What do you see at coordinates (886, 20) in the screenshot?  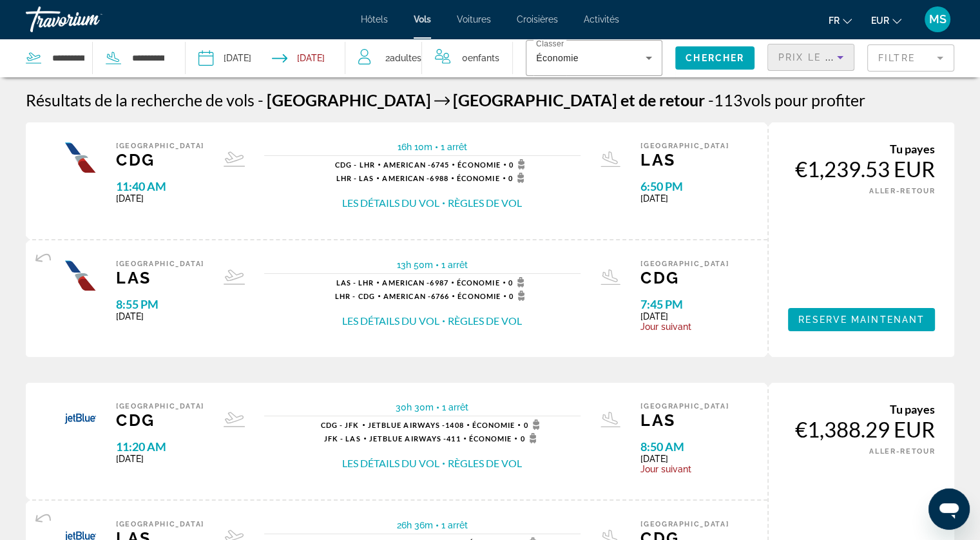 I see `button: Change currency` at bounding box center [886, 20].